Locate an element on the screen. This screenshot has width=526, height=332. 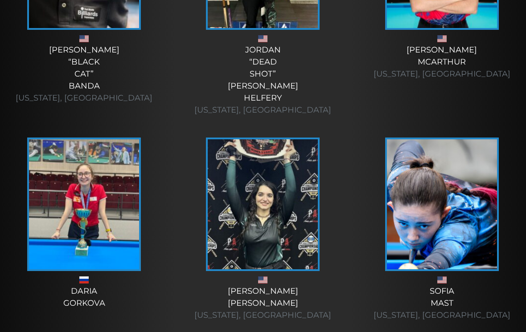
div: Daria Gorkova is located at coordinates (84, 298).